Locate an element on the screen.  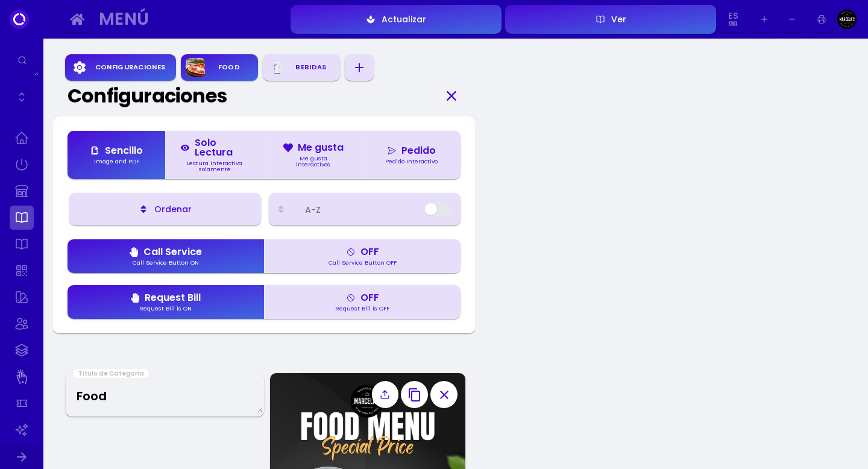
button: SencilloImage and PDF is located at coordinates (116, 155).